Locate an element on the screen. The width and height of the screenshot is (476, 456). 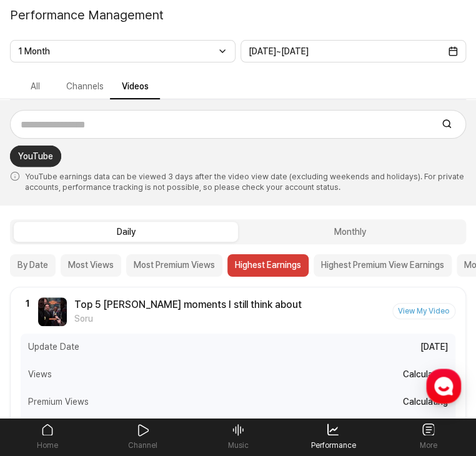
a: View My Video is located at coordinates (423, 311).